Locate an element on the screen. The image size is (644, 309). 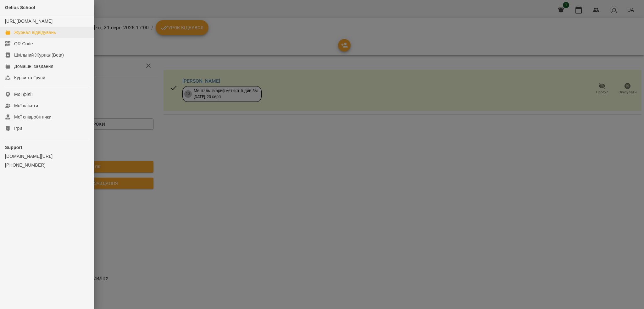
span: Gelios School is located at coordinates (20, 7).